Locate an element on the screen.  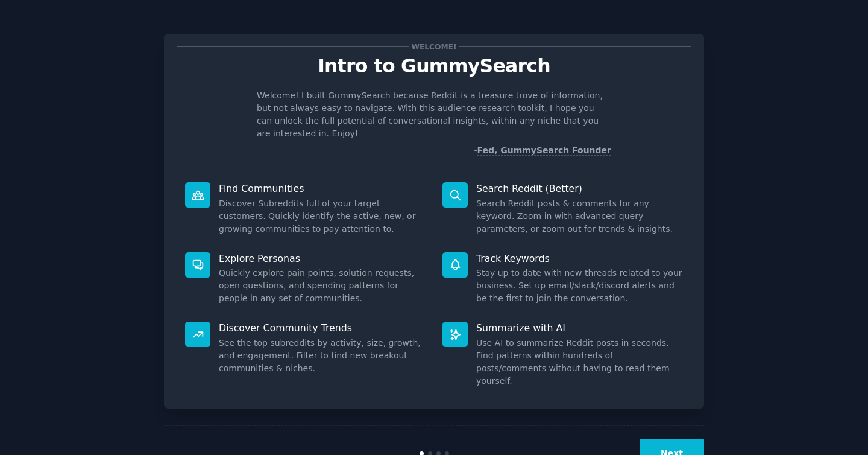
dd: Stay up to date with new threads related to your business. Set up email/slack/discord alerts and ... is located at coordinates (579, 285).